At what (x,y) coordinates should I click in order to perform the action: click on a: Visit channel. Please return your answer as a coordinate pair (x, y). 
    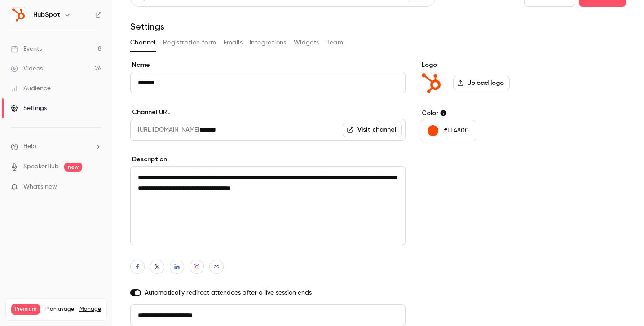
    Looking at the image, I should click on (372, 130).